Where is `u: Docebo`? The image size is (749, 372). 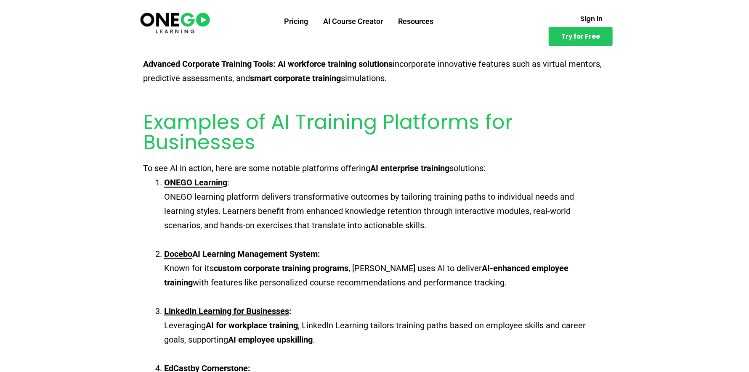 u: Docebo is located at coordinates (178, 255).